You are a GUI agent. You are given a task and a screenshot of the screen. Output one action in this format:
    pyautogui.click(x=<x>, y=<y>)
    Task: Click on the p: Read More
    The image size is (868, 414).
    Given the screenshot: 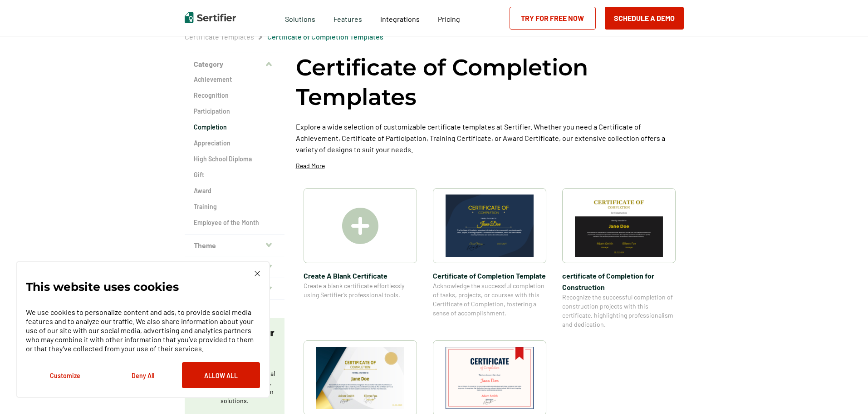 What is the action you would take?
    pyautogui.click(x=311, y=165)
    